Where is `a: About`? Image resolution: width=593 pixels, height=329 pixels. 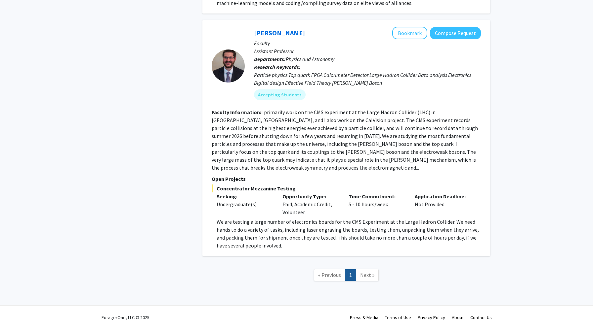
a: About is located at coordinates (457, 318).